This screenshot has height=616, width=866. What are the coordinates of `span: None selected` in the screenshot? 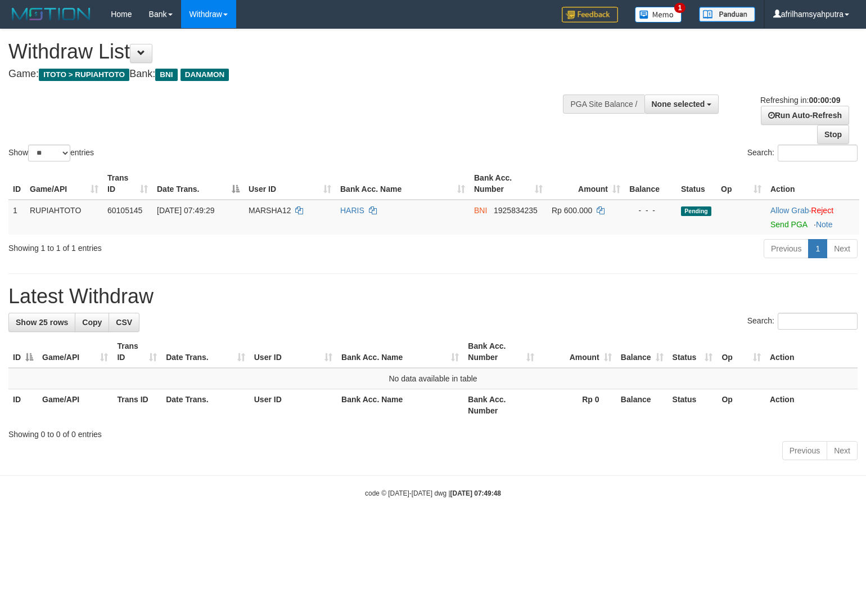 It's located at (678, 104).